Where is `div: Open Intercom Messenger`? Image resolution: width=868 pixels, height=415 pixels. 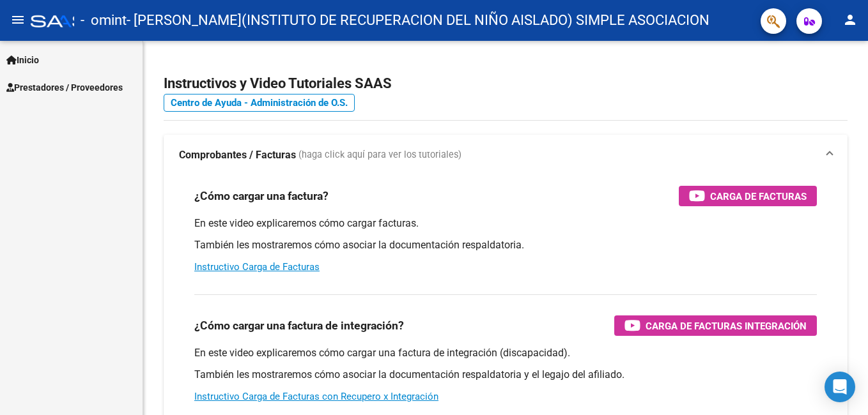
div: Open Intercom Messenger is located at coordinates (840, 388).